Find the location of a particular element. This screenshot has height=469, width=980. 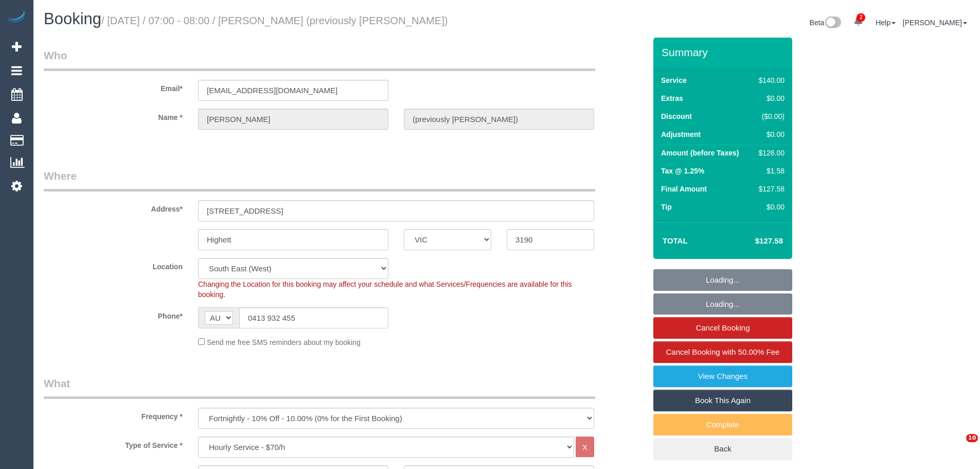

span: Changing the Location for this booking may affect your schedule and what Services/Frequencies are... is located at coordinates (385, 289).